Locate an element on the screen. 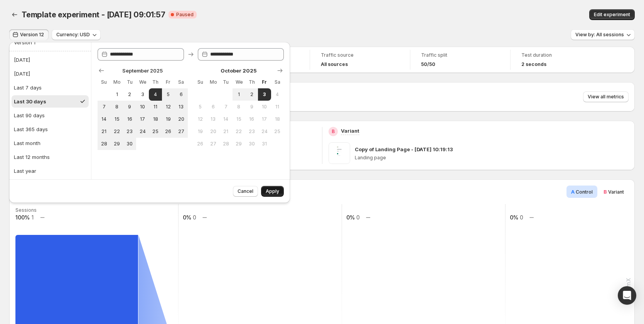  button: Sunday September 14 2025 is located at coordinates (104, 119).